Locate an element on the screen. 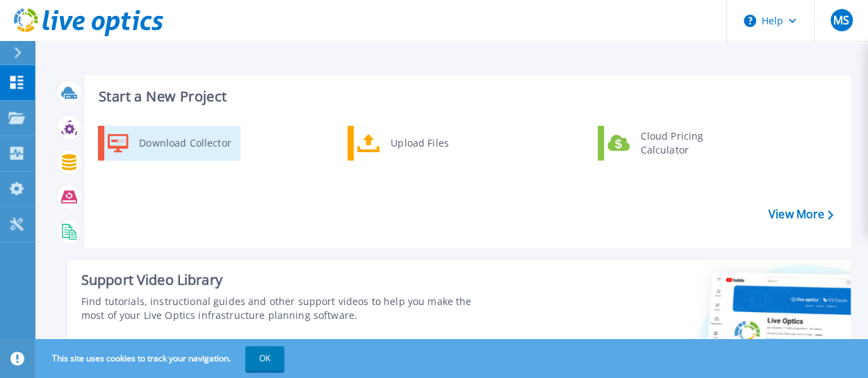  a: Download Collector is located at coordinates (169, 143).